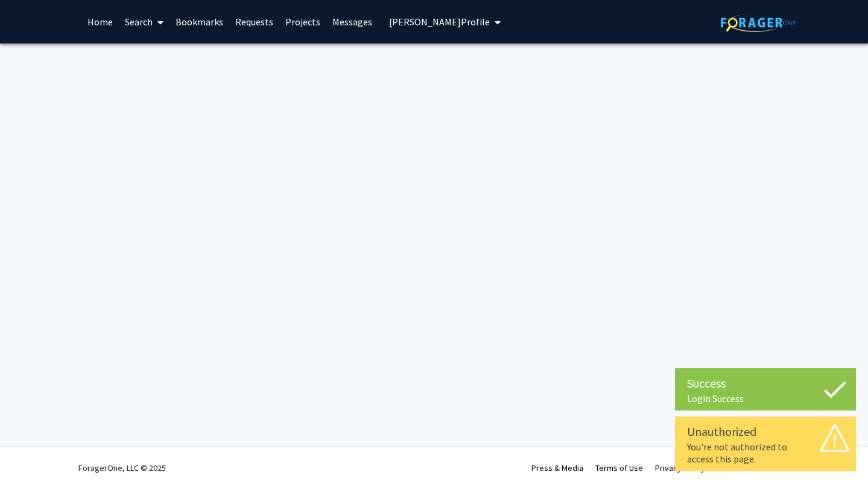  What do you see at coordinates (766, 432) in the screenshot?
I see `div: Unauthorized` at bounding box center [766, 432].